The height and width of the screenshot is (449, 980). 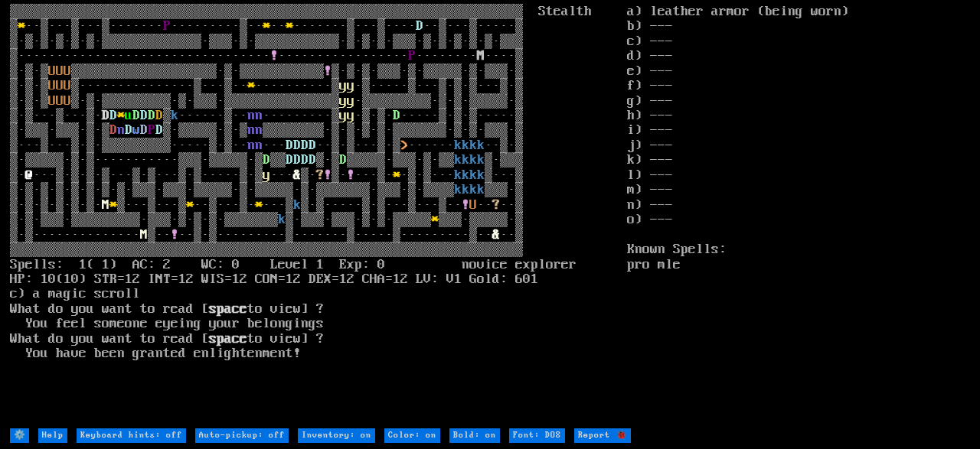 What do you see at coordinates (318, 215) in the screenshot?
I see `larn: ▒▒▒▒▒▒▒▒▒▒▒▒▒▒▒▒▒▒▒▒▒▒▒▒▒▒▒▒▒▒▒▒▒▒▒▒▒▒▒▒▒▒▒▒▒▒▒▒▒▒▒▒▒▒▒▒▒▒▒▒▒▒▒▒▒▒▒ Stealth ▒ ··▒···▒···▒······· ...` at bounding box center [318, 215].